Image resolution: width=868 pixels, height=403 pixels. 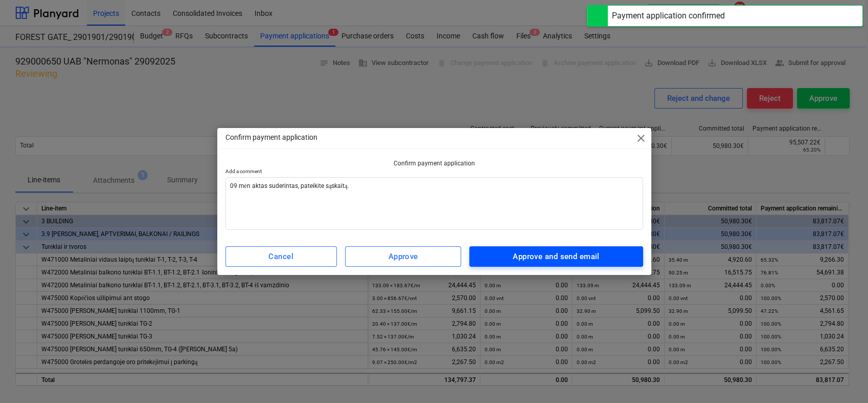 What do you see at coordinates (556, 257) in the screenshot?
I see `button: Approve and send email` at bounding box center [556, 257].